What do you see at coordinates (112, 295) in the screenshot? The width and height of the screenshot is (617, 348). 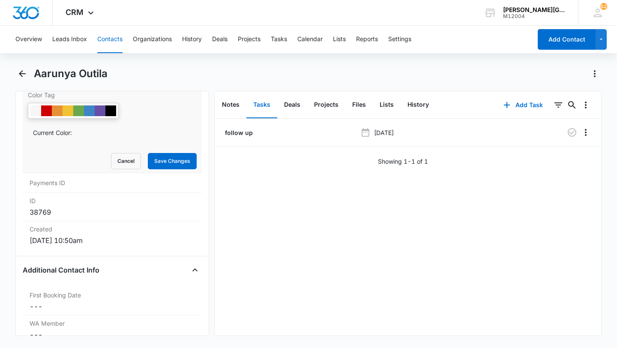 I see `label: First Booking Date` at bounding box center [112, 295].